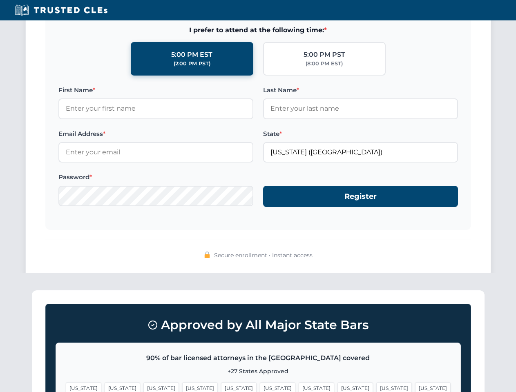 The width and height of the screenshot is (516, 392). I want to click on label: State, so click(360, 134).